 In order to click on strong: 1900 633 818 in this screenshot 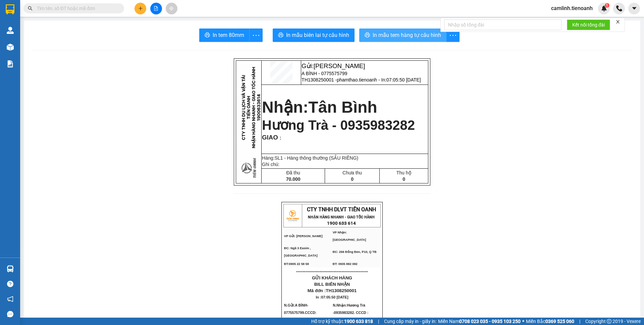, I will do `click(359, 321)`.